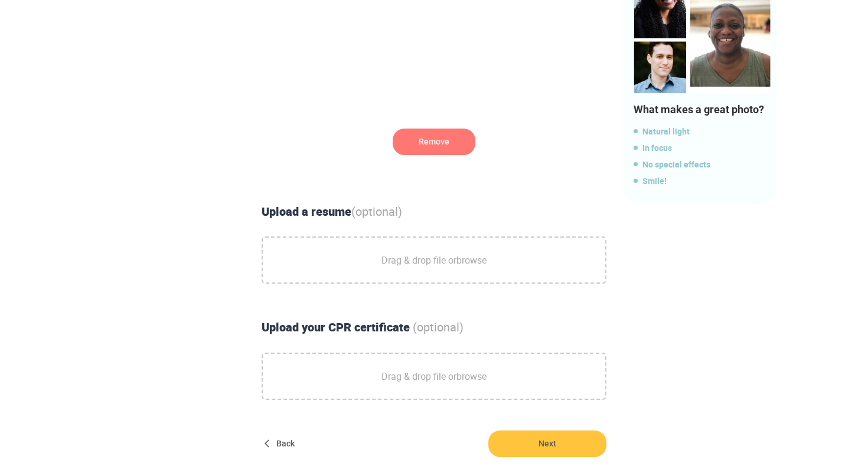 The height and width of the screenshot is (470, 868). Describe the element at coordinates (281, 444) in the screenshot. I see `span: Back` at that location.